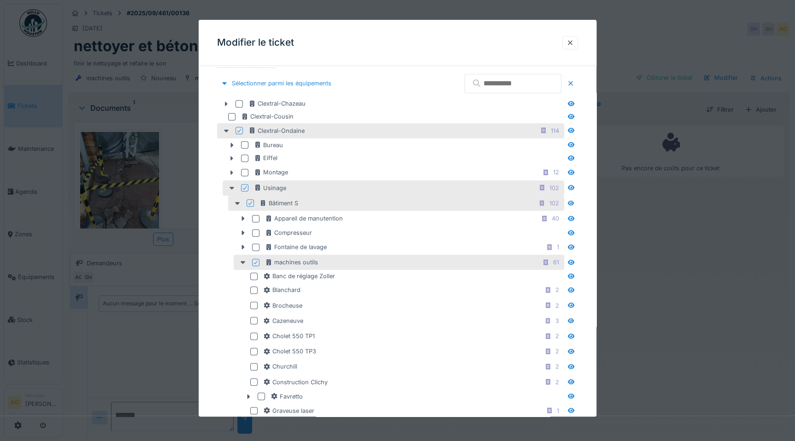  What do you see at coordinates (283, 320) in the screenshot?
I see `div: Cazeneuve` at bounding box center [283, 320].